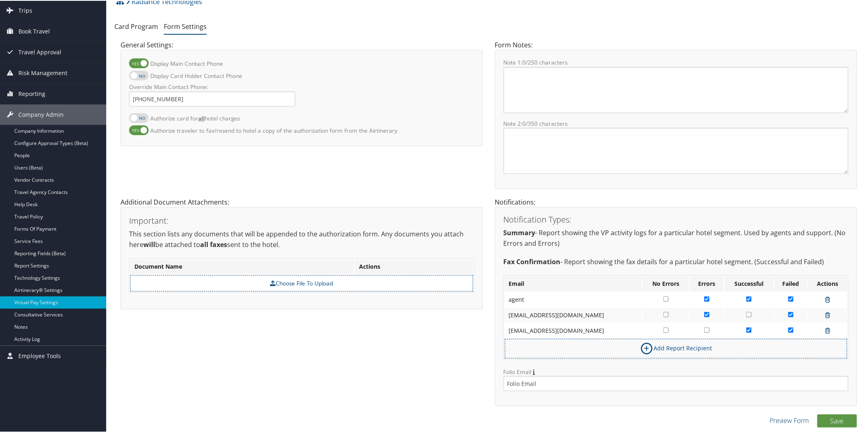 This screenshot has width=868, height=432. Describe the element at coordinates (301, 238) in the screenshot. I see `p: This section lists any documents that will be appended to the authorization form. Any documents y...` at that location.